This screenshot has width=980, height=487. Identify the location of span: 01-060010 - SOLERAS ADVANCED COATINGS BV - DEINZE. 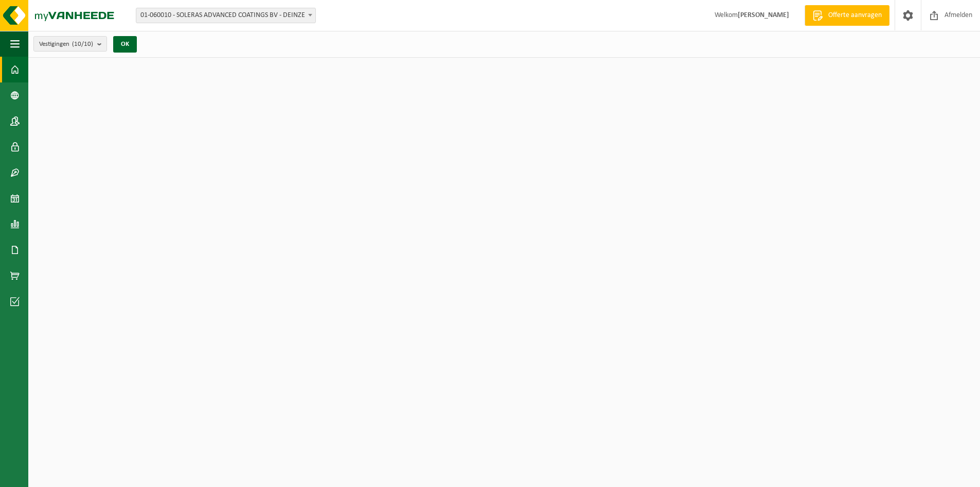
(225, 15).